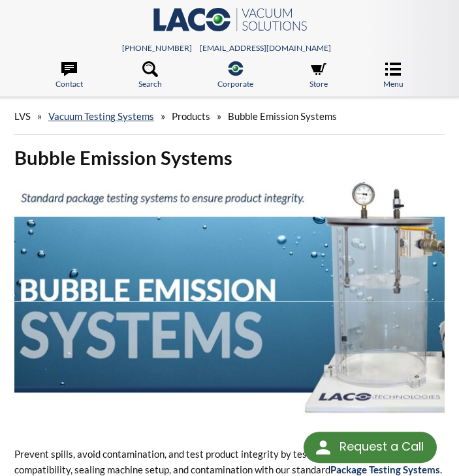 This screenshot has height=476, width=459. What do you see at coordinates (393, 76) in the screenshot?
I see `a: Menu` at bounding box center [393, 76].